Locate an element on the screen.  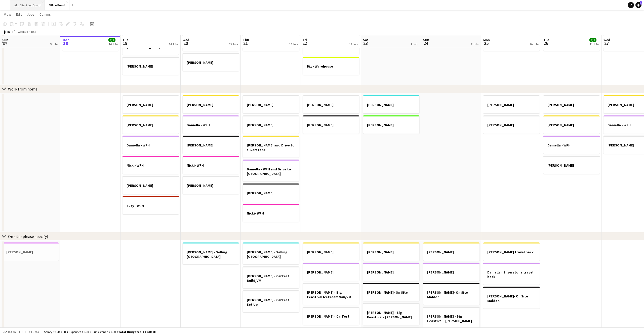
span: Sat is located at coordinates (366, 39).